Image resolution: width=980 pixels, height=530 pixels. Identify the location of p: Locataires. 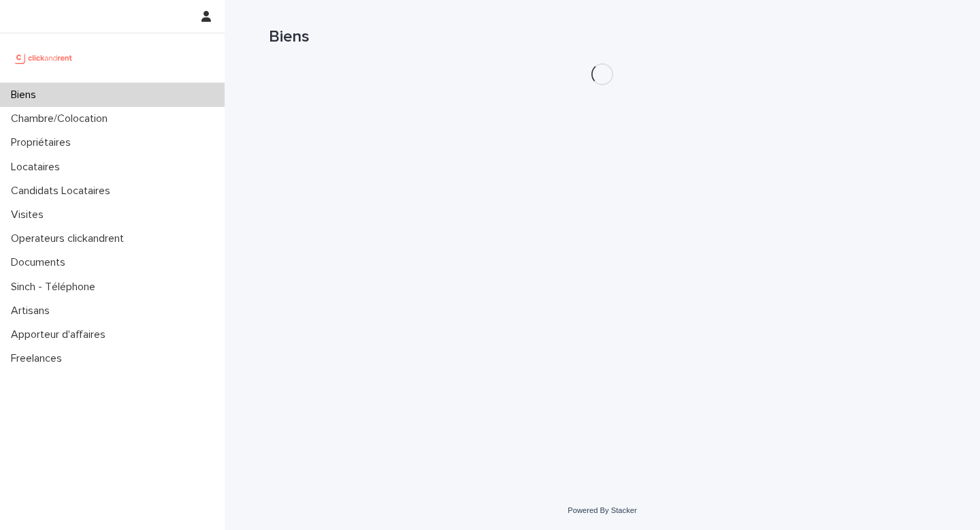
(38, 167).